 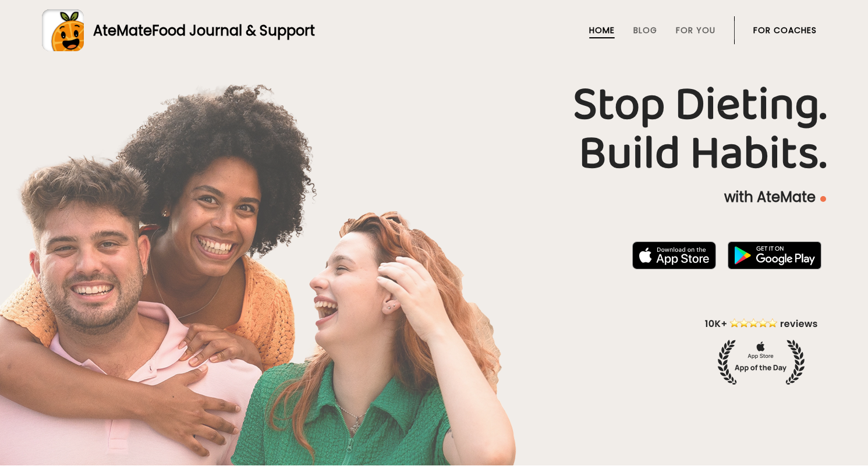 What do you see at coordinates (434, 198) in the screenshot?
I see `p: with AteMate` at bounding box center [434, 198].